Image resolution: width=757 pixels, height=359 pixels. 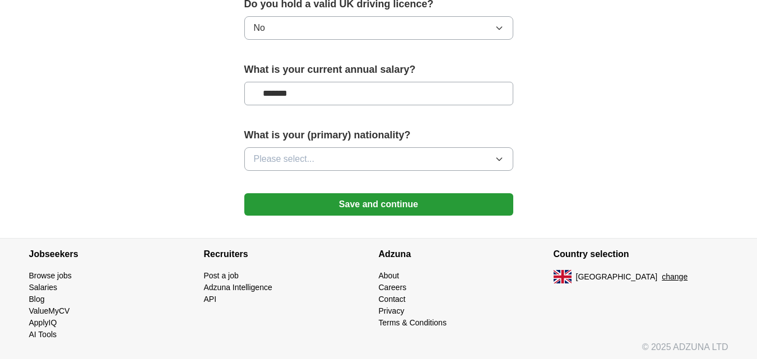 I want to click on a: Post a job, so click(x=221, y=276).